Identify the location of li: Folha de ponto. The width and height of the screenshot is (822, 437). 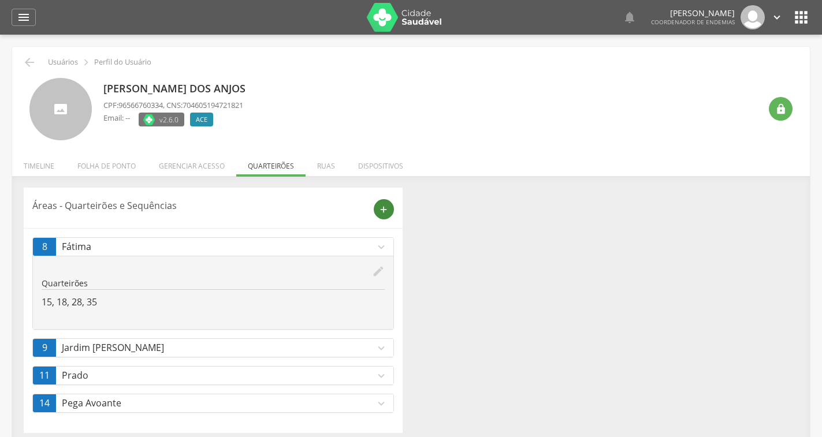
(106, 163).